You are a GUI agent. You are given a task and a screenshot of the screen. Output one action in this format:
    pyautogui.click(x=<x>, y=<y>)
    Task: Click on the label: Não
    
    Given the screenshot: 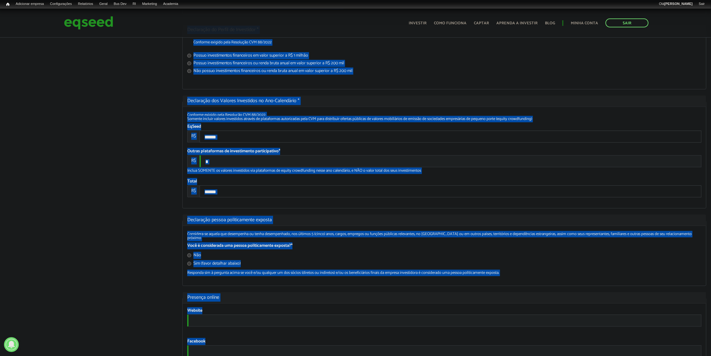 What is the action you would take?
    pyautogui.click(x=194, y=256)
    